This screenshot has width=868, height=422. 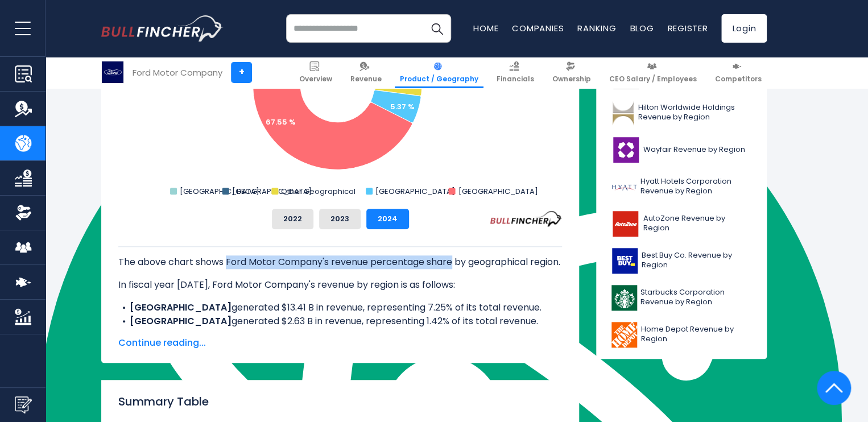 What do you see at coordinates (682, 260) in the screenshot?
I see `a: Best Buy Co. Revenue by Region` at bounding box center [682, 260].